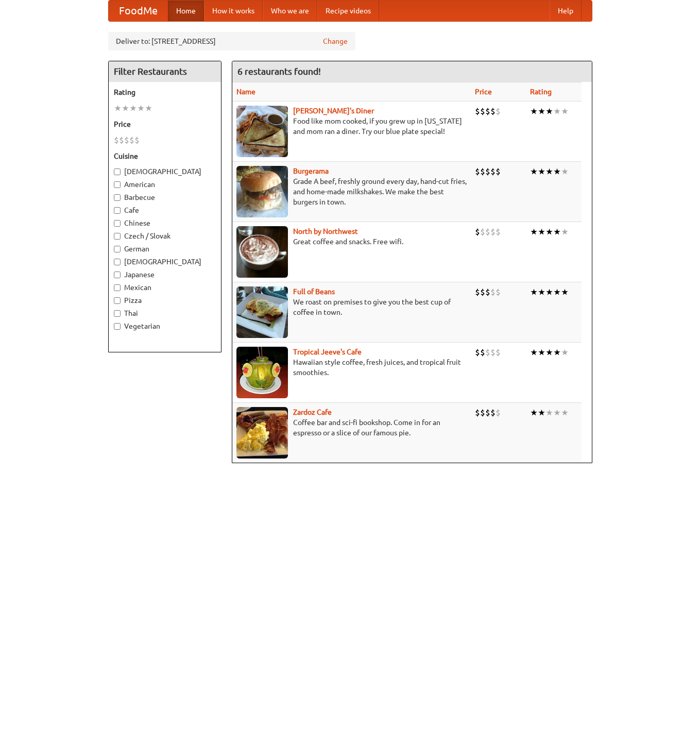 This screenshot has height=729, width=700. I want to click on b: Burgerama, so click(311, 171).